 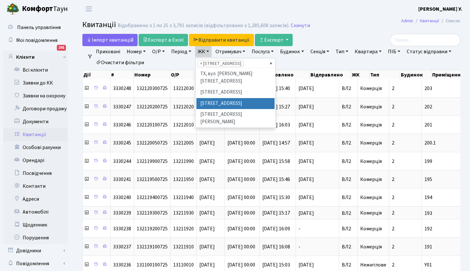 What do you see at coordinates (221, 64) in the screenshot?
I see `li: ВЛ2, Голосіївський просп., 76` at bounding box center [221, 64].